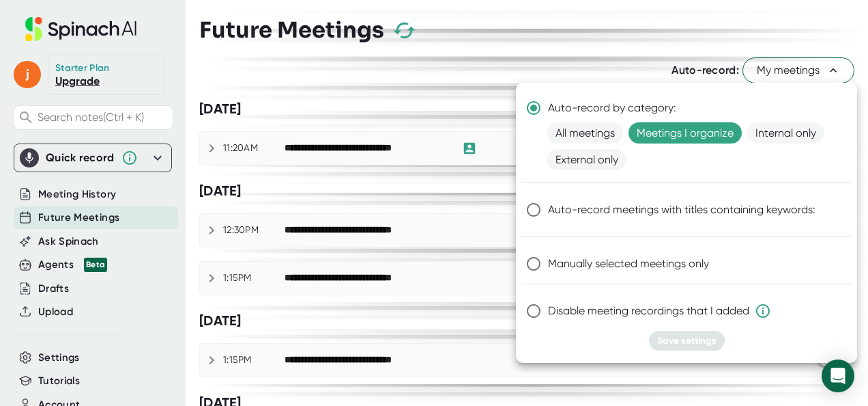  I want to click on span: Auto-record by category:, so click(612, 108).